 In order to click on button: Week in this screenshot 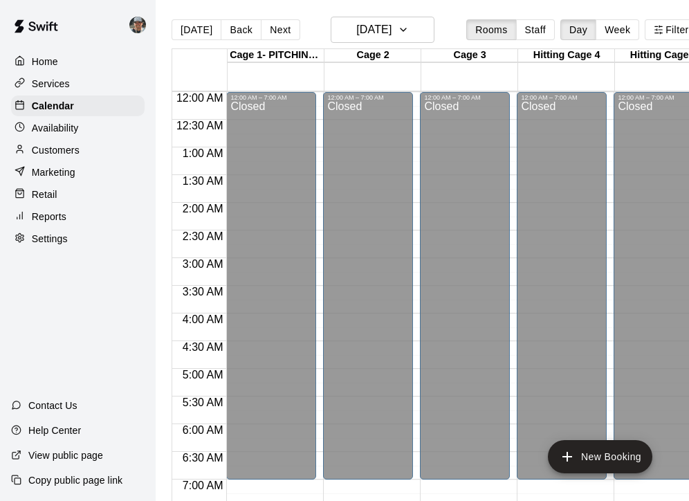, I will do `click(617, 30)`.